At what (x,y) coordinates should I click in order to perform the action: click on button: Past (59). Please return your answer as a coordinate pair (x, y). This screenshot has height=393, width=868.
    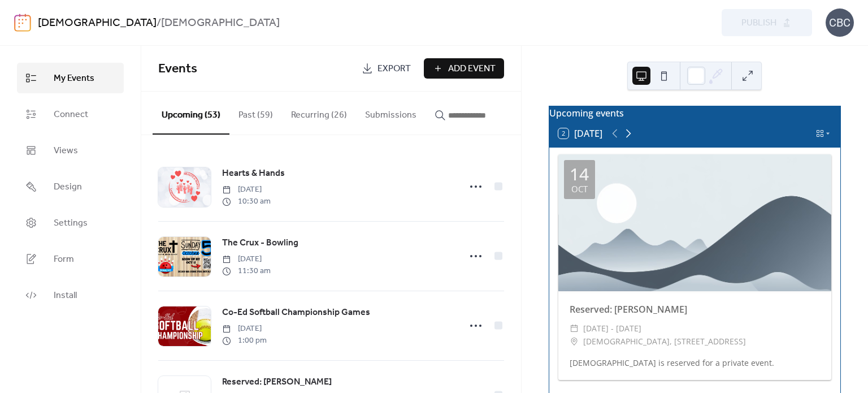
    Looking at the image, I should click on (256, 112).